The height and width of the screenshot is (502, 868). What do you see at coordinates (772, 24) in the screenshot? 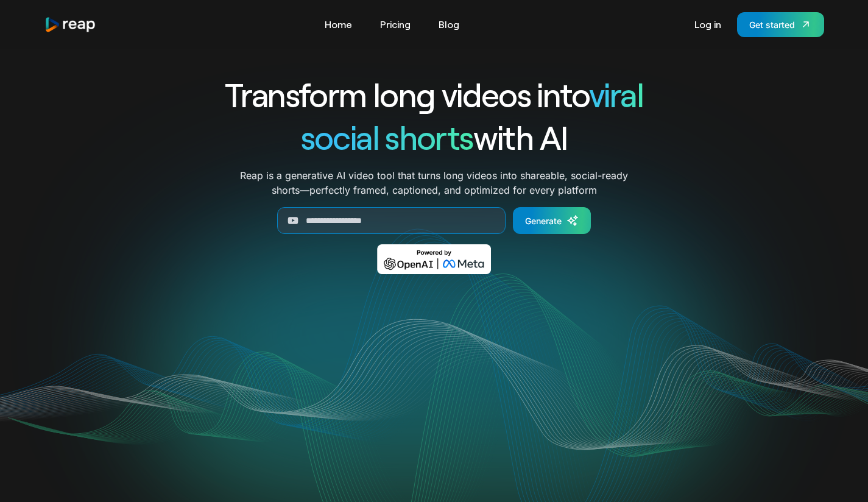
I see `div: Get started` at bounding box center [772, 24].